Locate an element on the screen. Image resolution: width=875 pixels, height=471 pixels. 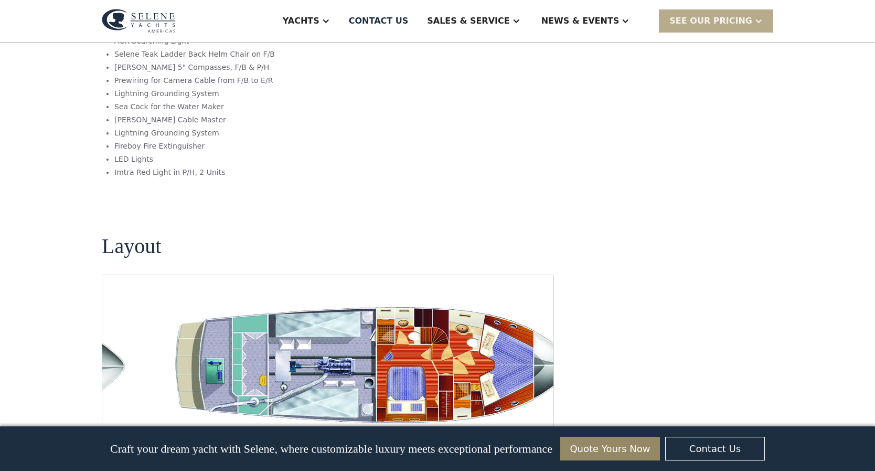
li: LED Lights is located at coordinates (237, 159).